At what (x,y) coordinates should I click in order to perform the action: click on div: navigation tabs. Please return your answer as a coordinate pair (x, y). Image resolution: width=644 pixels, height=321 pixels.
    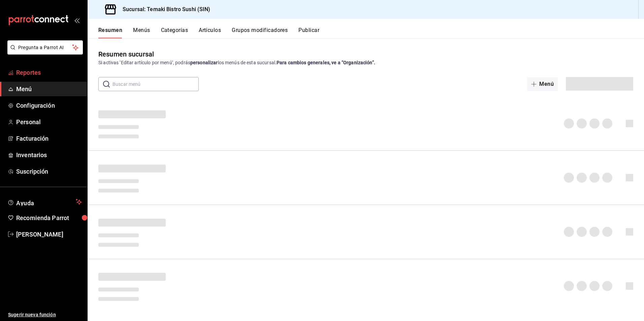
    Looking at the image, I should click on (371, 33).